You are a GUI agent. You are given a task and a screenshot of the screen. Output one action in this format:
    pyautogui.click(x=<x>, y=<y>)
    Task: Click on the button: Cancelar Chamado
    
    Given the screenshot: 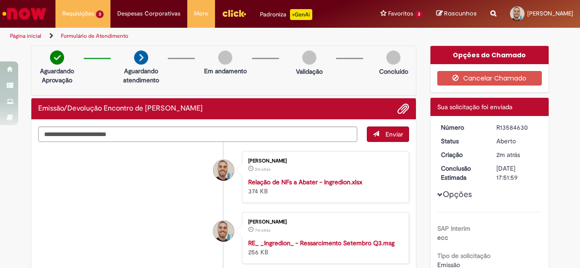 What is the action you would take?
    pyautogui.click(x=489, y=78)
    